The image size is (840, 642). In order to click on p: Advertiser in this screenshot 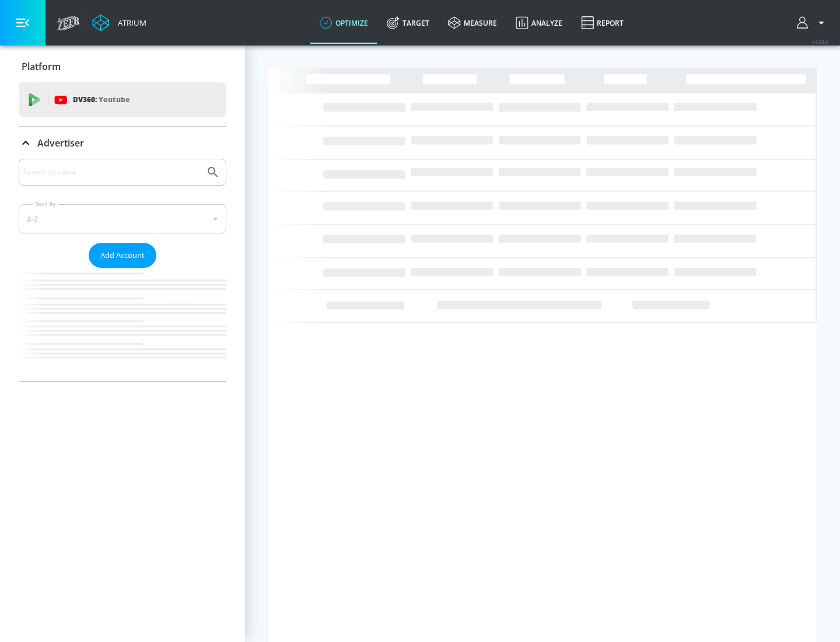, I will do `click(60, 143)`.